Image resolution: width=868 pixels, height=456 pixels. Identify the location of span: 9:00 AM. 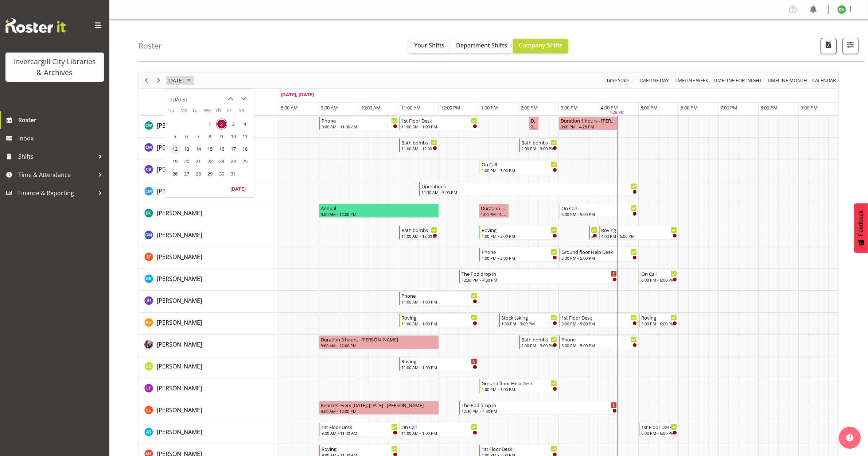
(329, 108).